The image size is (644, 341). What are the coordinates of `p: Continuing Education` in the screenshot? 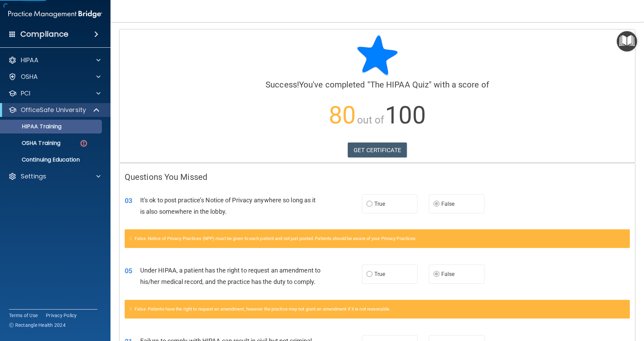 It's located at (51, 160).